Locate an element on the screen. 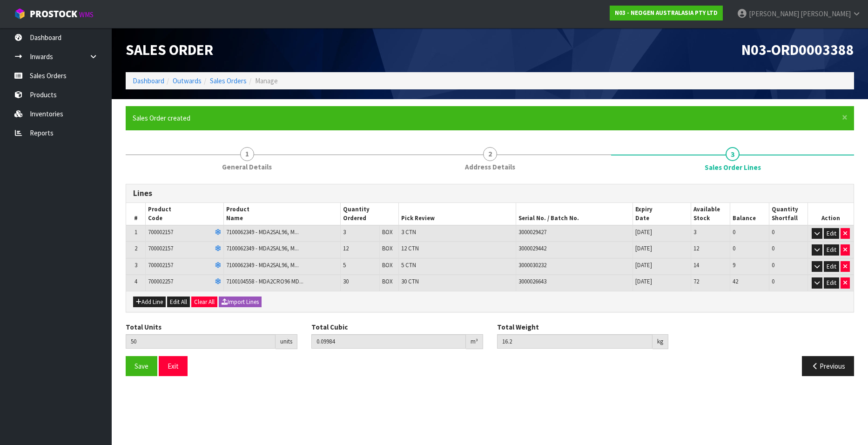 This screenshot has width=868, height=445. span: General Details is located at coordinates (247, 166).